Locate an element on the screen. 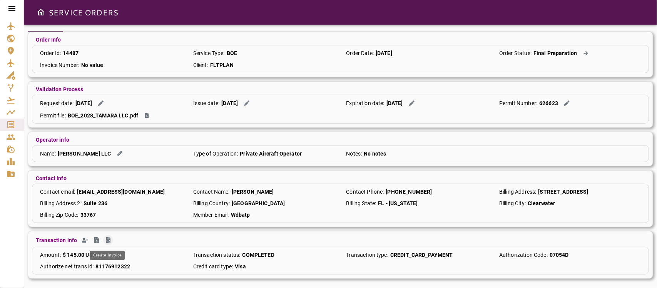 The width and height of the screenshot is (657, 288). p: Contact Phone : is located at coordinates (366, 192).